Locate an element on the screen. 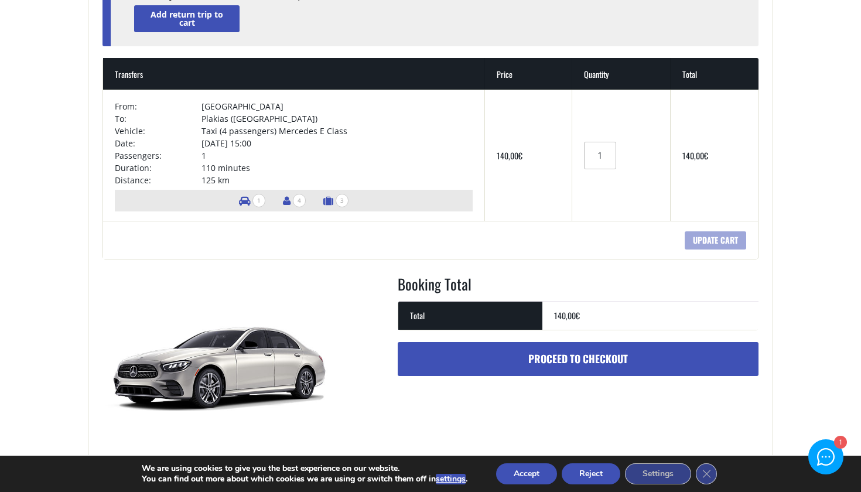 Image resolution: width=861 pixels, height=492 pixels. button: Settings is located at coordinates (658, 474).